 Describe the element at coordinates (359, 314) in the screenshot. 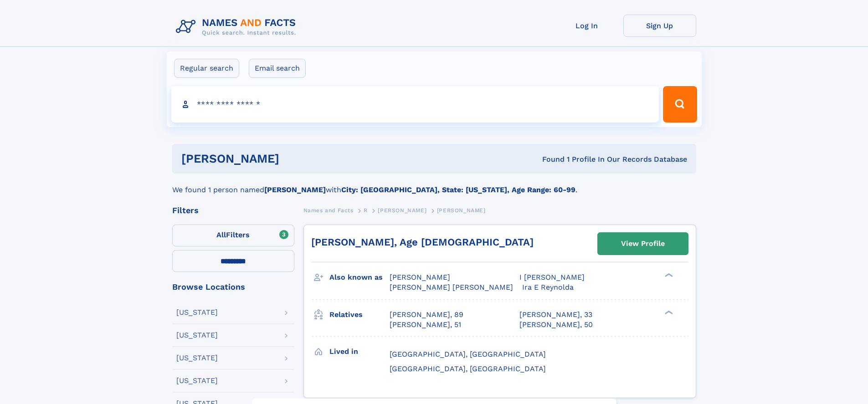

I see `h3: Relatives` at that location.